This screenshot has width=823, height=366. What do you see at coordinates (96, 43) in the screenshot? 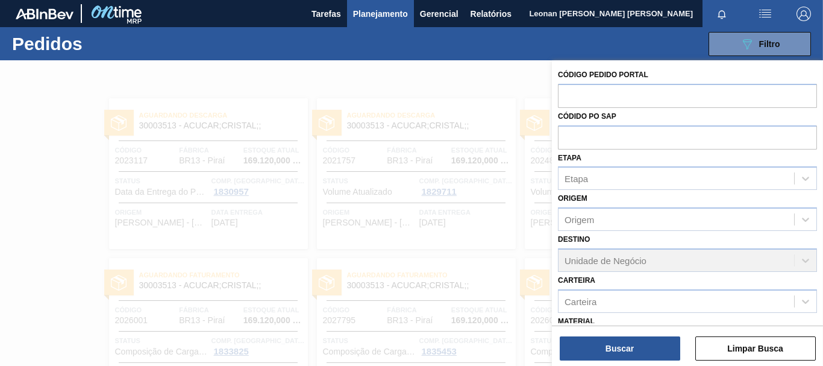
I see `h1: Pedidos` at bounding box center [96, 43].